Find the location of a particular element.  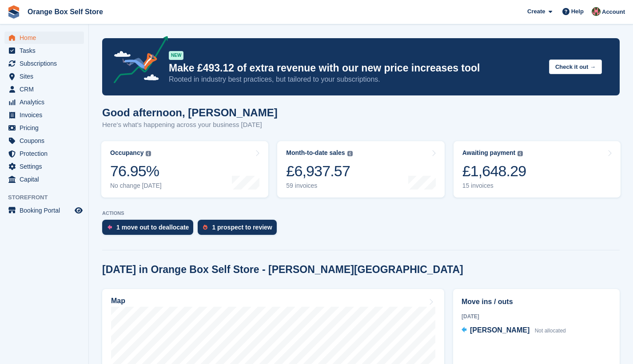

span: Help is located at coordinates (577, 11).